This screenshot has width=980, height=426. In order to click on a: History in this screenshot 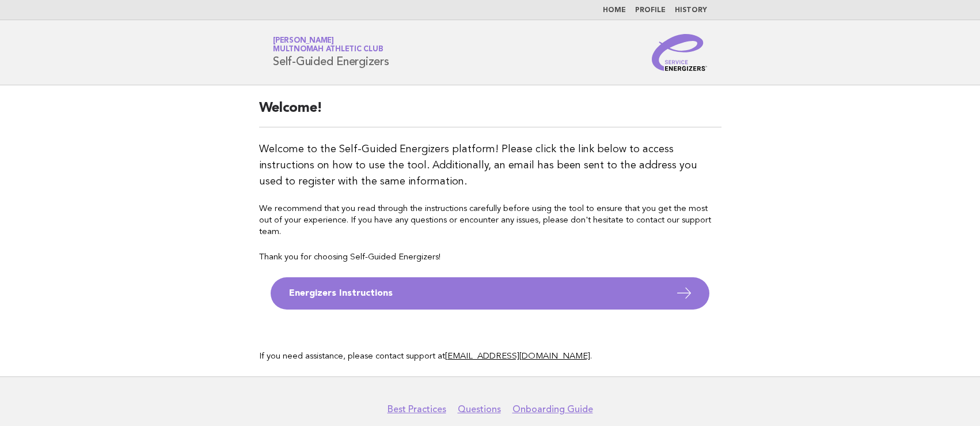, I will do `click(691, 11)`.